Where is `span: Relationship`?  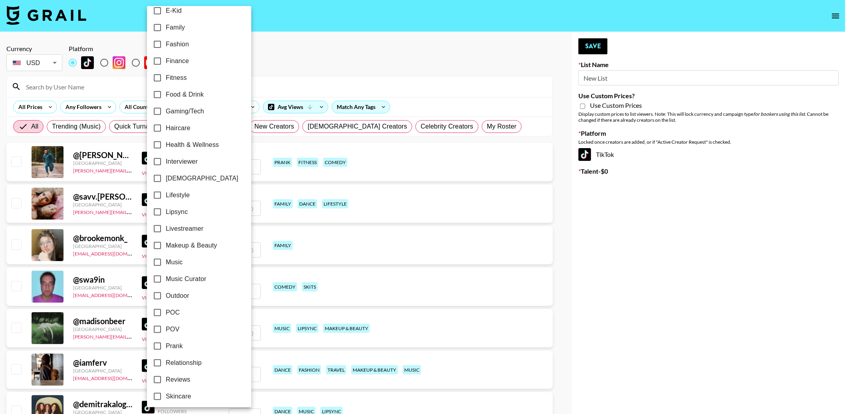
span: Relationship is located at coordinates (184, 363).